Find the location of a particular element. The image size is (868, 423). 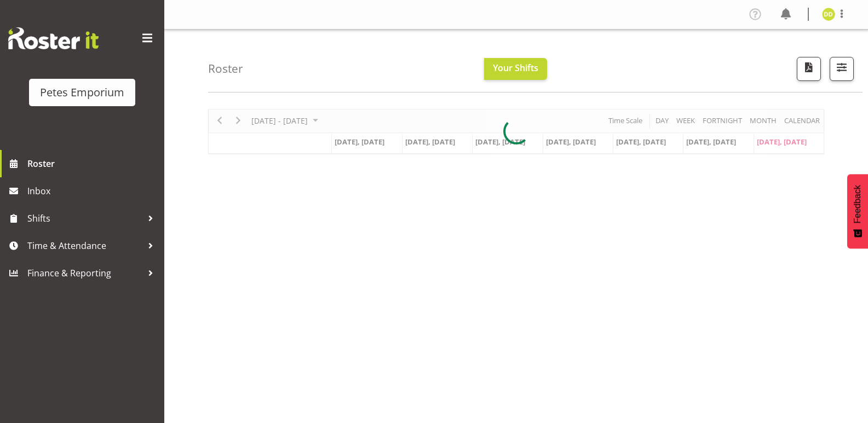

button: Your Shifts is located at coordinates (515, 69).